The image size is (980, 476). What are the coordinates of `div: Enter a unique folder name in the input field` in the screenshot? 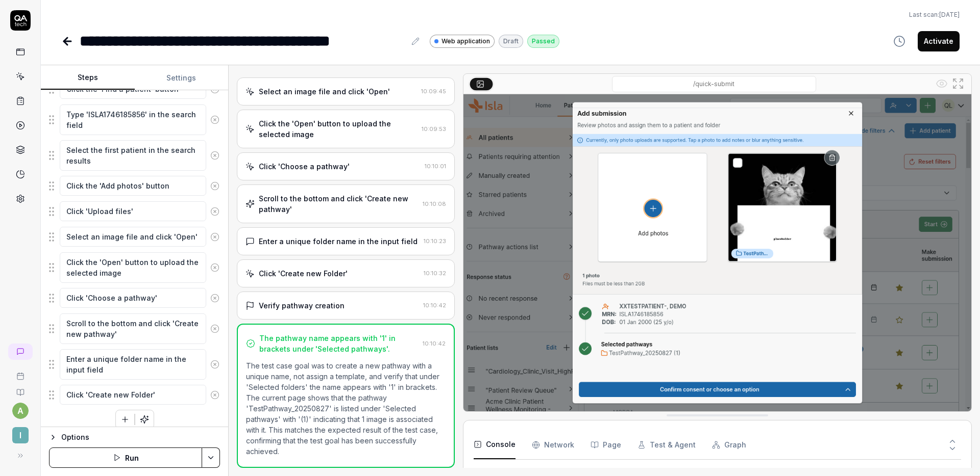 It's located at (338, 241).